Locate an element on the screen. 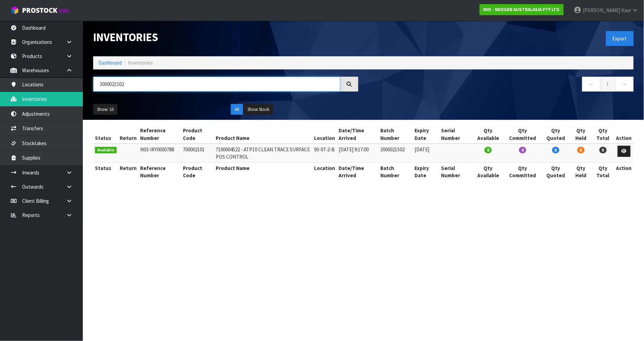 The width and height of the screenshot is (644, 341). strong: N03 - NEOGEN AUSTRALASIA PTY LTD is located at coordinates (522, 9).